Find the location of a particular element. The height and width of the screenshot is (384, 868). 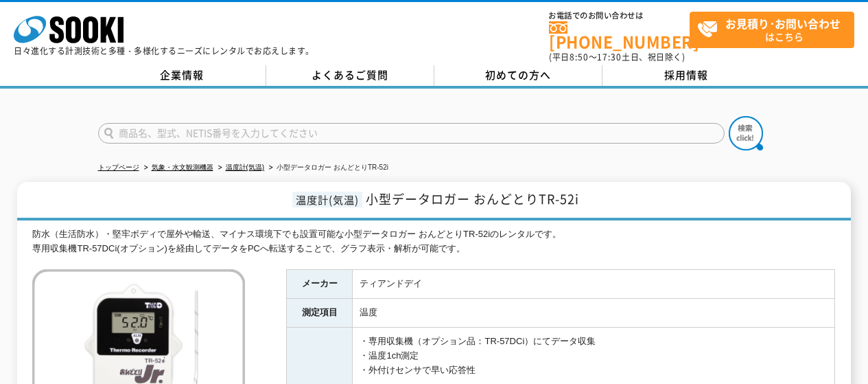

span: 小型データロガー おんどとりTR-52i is located at coordinates (472, 198).